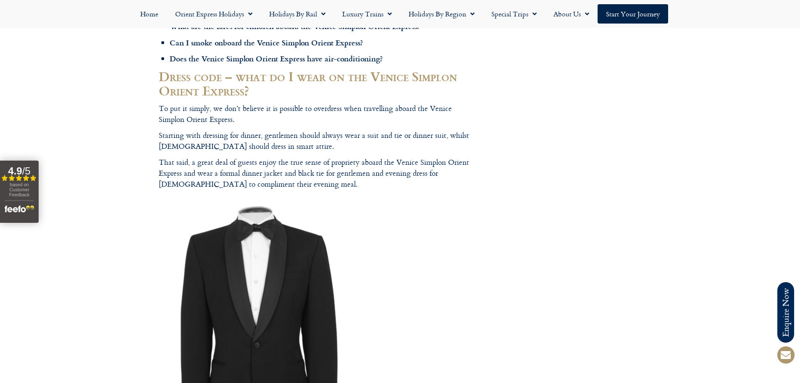 The image size is (800, 383). What do you see at coordinates (214, 14) in the screenshot?
I see `a: Orient Express Holidays` at bounding box center [214, 14].